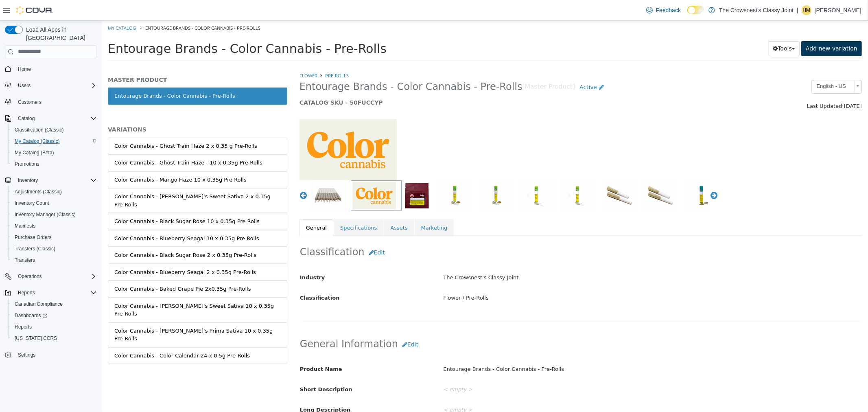  Describe the element at coordinates (38, 192) in the screenshot. I see `span: Adjustments (Classic)` at that location.